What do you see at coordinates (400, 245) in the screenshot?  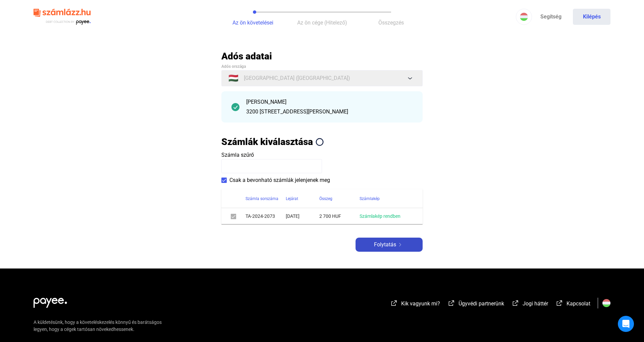 I see `img: arrow-right-white` at bounding box center [400, 245].